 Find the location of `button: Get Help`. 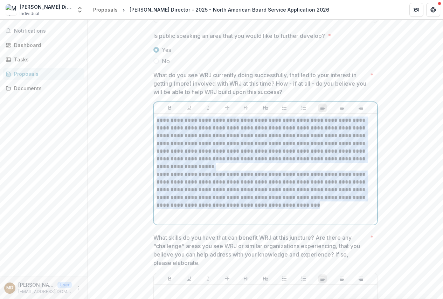

button: Get Help is located at coordinates (433, 10).